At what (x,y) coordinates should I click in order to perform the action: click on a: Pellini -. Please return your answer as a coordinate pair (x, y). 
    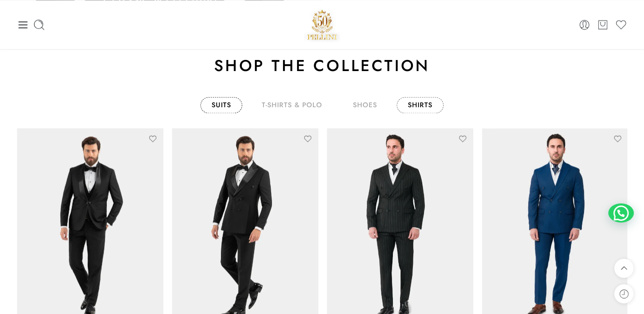
    Looking at the image, I should click on (322, 24).